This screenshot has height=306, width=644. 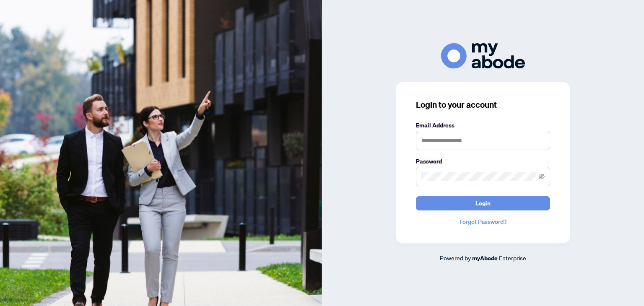 I want to click on label: Password, so click(x=483, y=161).